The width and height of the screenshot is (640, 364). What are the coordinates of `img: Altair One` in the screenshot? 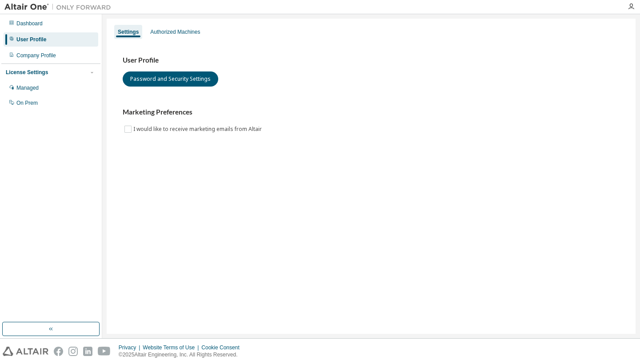 It's located at (60, 7).